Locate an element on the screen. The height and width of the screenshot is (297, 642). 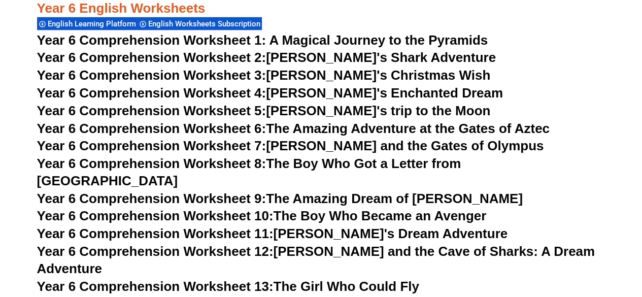
span: Year 6 Comprehension Worksheet 7: is located at coordinates (152, 146).